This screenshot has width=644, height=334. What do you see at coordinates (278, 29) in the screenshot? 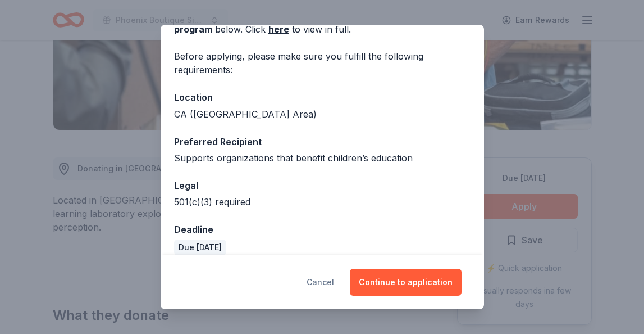
I see `a: here` at bounding box center [278, 29].